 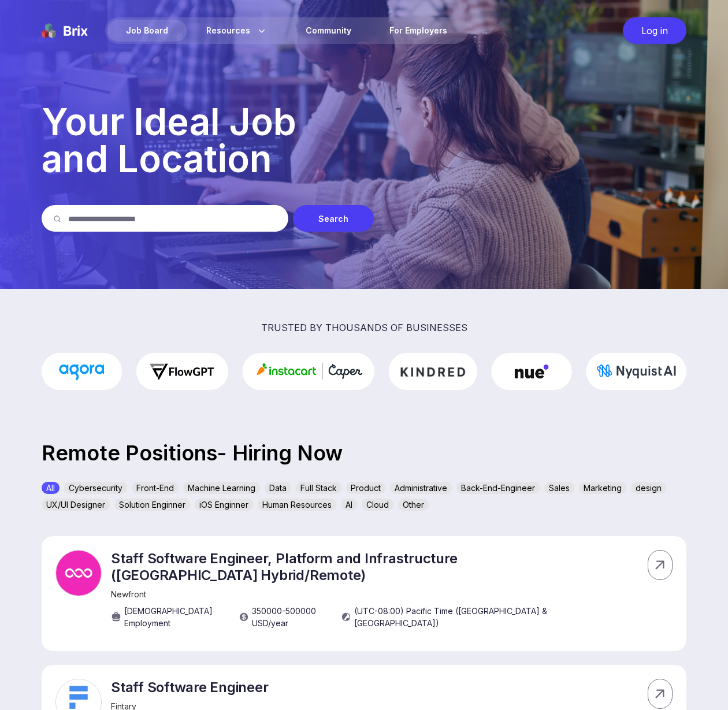 What do you see at coordinates (237, 31) in the screenshot?
I see `div: Resources` at bounding box center [237, 31].